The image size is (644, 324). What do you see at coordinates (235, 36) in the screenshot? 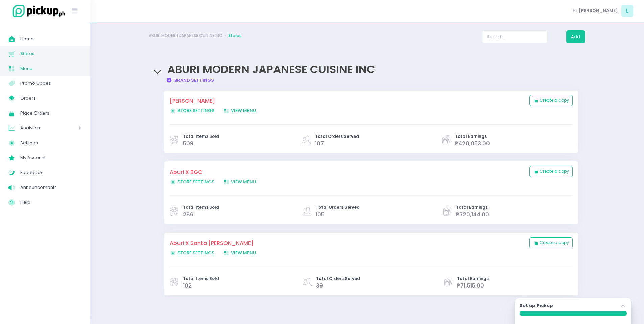
I see `a: Stores` at bounding box center [235, 36].